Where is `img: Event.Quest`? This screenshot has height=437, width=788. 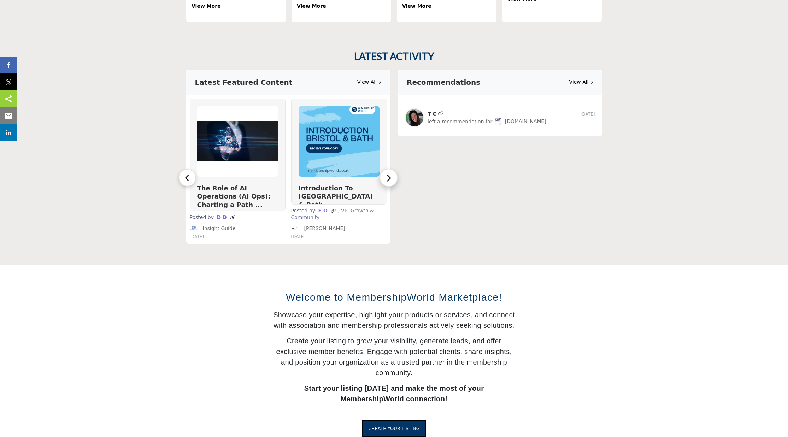
img: Event.Quest is located at coordinates (498, 122).